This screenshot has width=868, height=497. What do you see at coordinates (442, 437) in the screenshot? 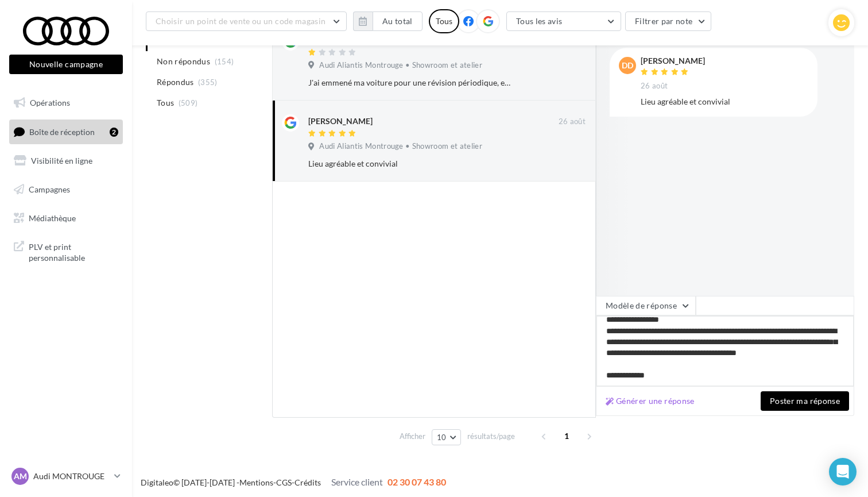
I see `span: 10` at bounding box center [442, 437].